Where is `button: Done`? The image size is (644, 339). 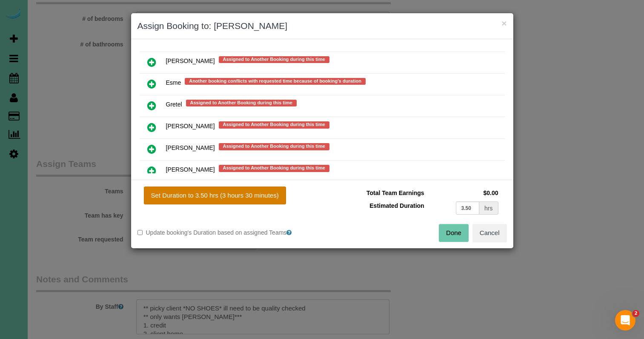
button: Done is located at coordinates (454, 233).